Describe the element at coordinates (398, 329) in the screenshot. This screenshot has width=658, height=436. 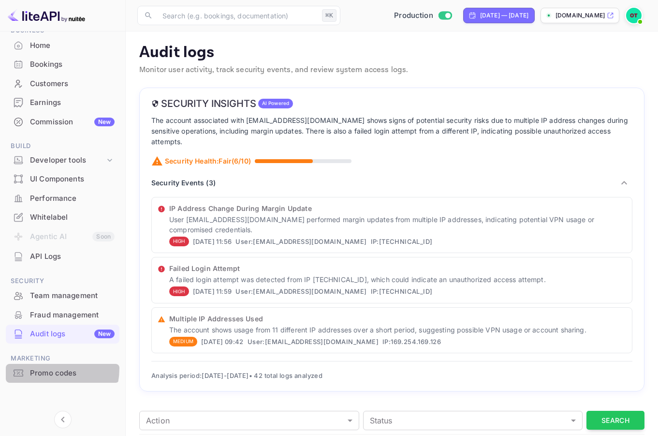
I see `p: The account shows usage from 11 different IP addresses over a short period, suggesting possible V...` at that location.